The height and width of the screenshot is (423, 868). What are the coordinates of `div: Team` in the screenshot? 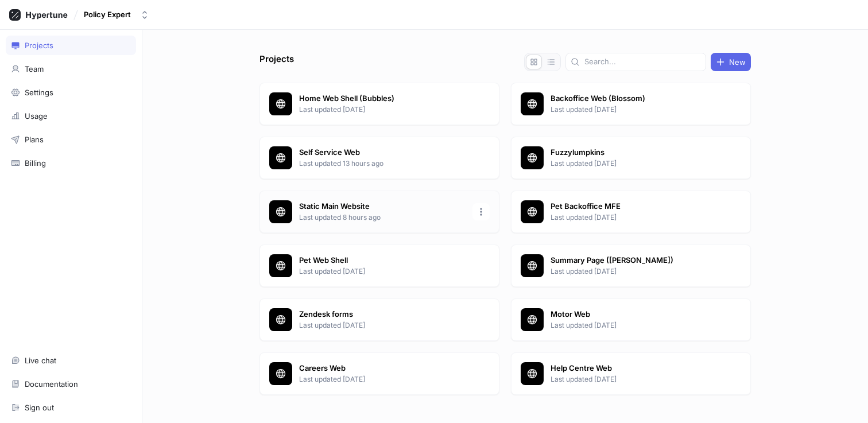 It's located at (33, 69).